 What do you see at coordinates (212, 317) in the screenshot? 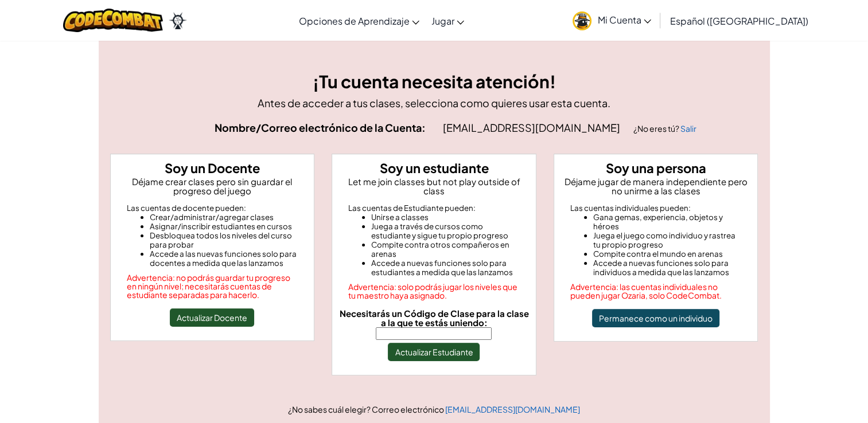
I see `button: Actualizar Docente` at bounding box center [212, 317].